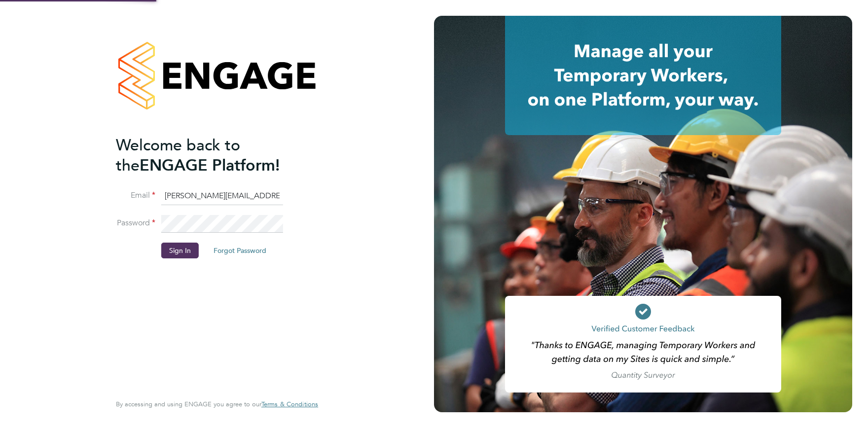 This screenshot has height=428, width=868. I want to click on span: Welcome back to the, so click(178, 156).